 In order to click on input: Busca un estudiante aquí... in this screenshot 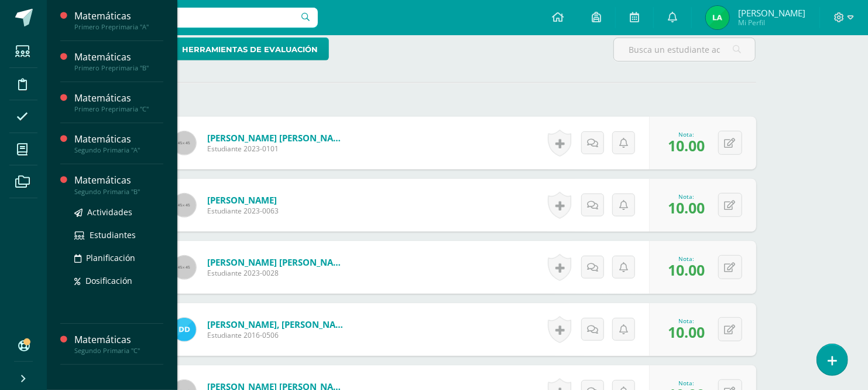, I will do `click(685, 50)`.